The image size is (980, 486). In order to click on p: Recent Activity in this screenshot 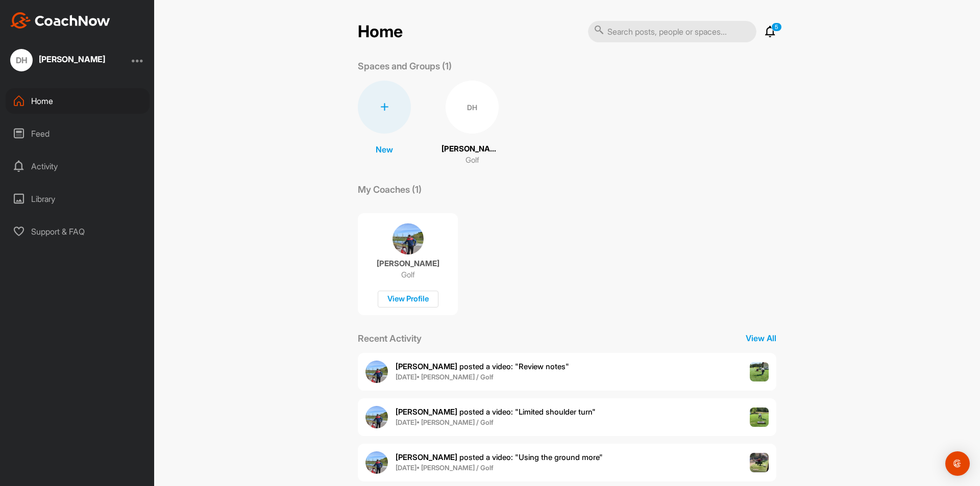, I will do `click(389, 338)`.